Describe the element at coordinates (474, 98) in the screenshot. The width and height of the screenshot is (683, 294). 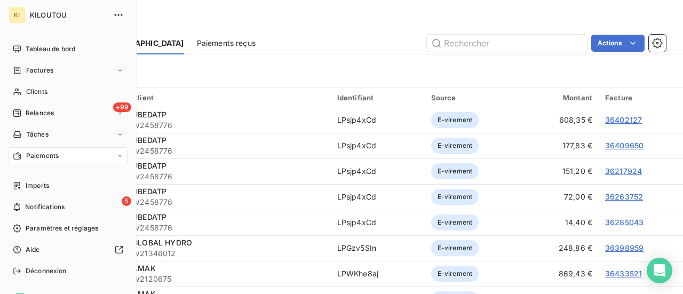
I see `div: Source` at that location.